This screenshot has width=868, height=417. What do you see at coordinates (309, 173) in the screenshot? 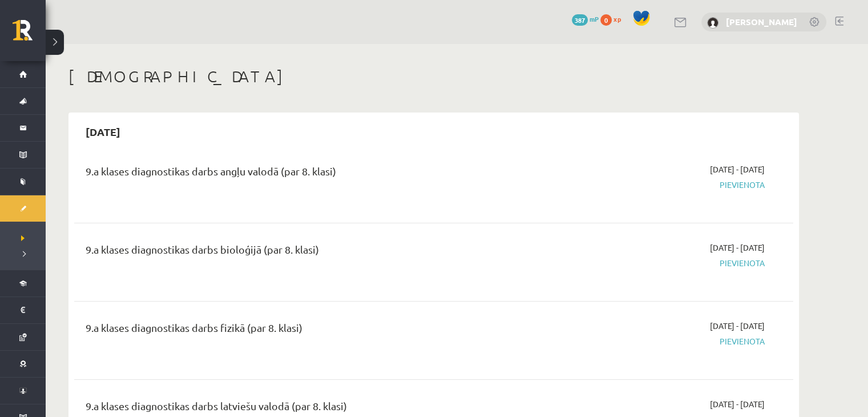
I see `div: 9.a klases diagnostikas darbs angļu valodā (par 8. klasi)` at bounding box center [309, 173].